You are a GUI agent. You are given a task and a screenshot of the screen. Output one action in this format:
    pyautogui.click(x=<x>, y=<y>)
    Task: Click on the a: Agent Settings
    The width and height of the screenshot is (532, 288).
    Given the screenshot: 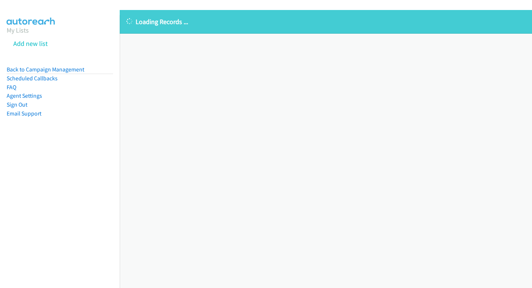 What is the action you would take?
    pyautogui.click(x=24, y=95)
    